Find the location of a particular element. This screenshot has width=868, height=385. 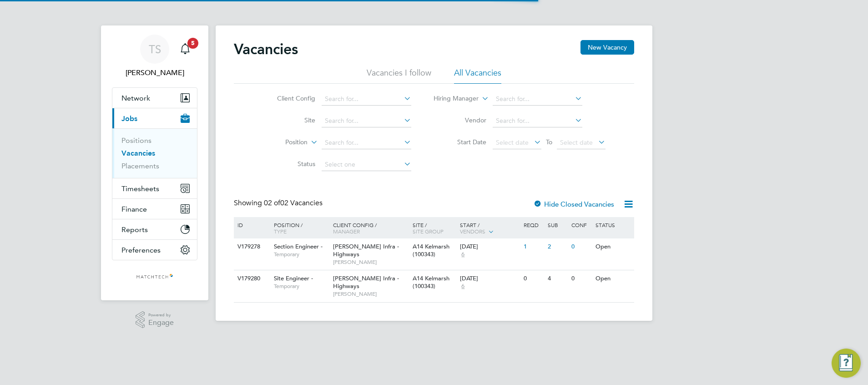

a: Positions is located at coordinates (136, 140).